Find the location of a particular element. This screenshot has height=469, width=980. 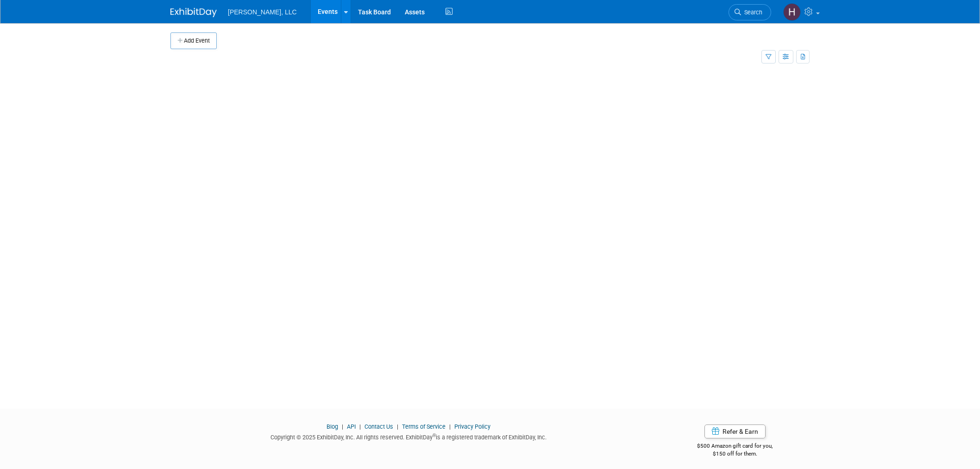

a: Privacy Policy is located at coordinates (472, 426).